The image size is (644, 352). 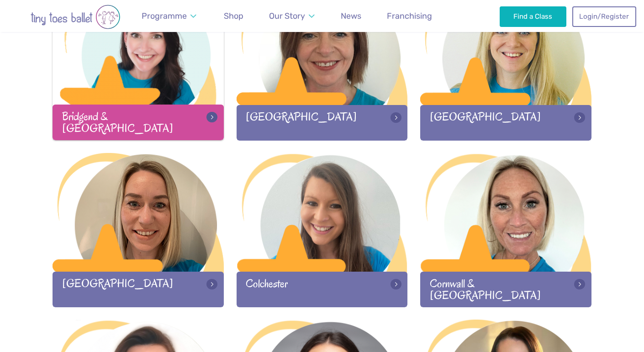 What do you see at coordinates (234, 16) in the screenshot?
I see `a: Shop` at bounding box center [234, 16].